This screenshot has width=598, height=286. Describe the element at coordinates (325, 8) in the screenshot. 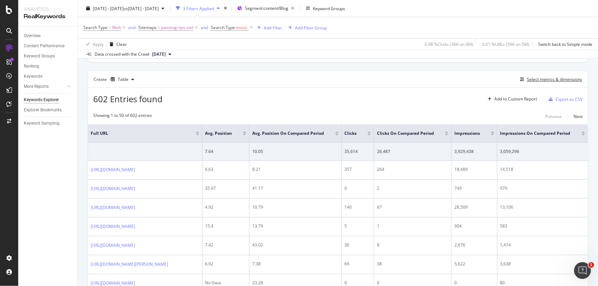

I see `button: Keyword Groups` at that location.